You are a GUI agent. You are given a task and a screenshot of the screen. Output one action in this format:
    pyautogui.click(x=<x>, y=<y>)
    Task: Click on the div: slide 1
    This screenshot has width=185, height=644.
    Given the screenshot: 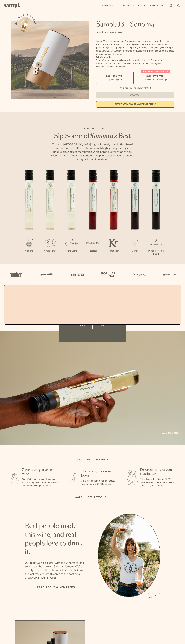 What is the action you would take?
    pyautogui.click(x=129, y=556)
    